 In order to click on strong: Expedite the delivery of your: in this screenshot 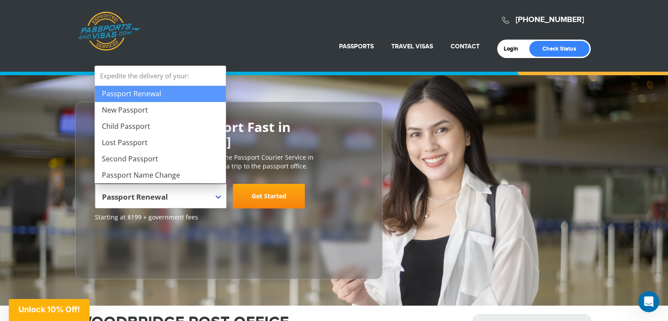, I will do `click(160, 76)`.